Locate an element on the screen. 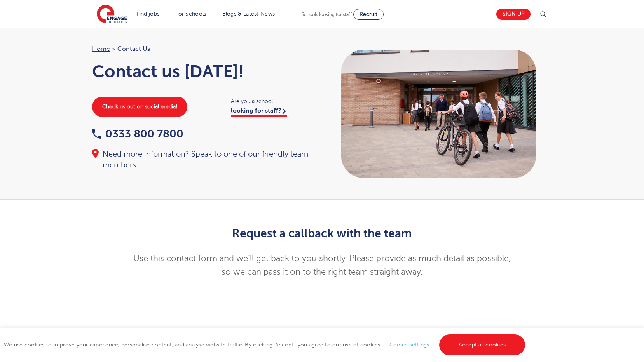 This screenshot has height=362, width=644. span: Contact Us is located at coordinates (134, 49).